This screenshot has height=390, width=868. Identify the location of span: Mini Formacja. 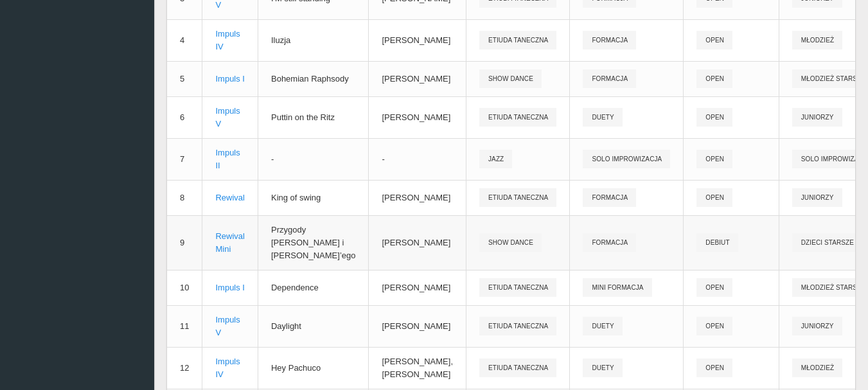
(617, 287).